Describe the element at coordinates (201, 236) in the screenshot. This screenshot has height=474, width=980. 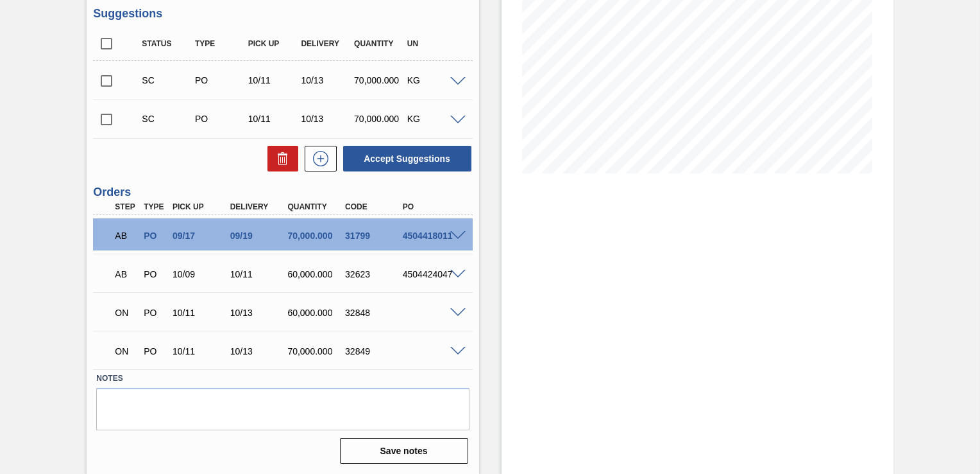
I see `div: 09/17/2025` at that location.